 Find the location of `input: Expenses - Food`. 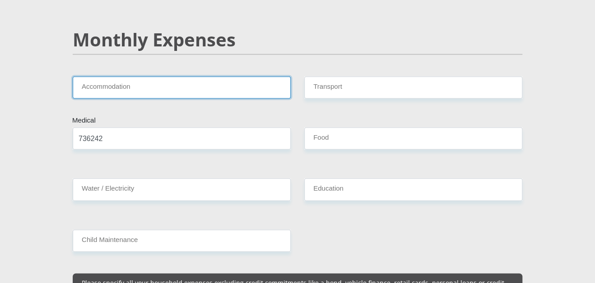

input: Expenses - Food is located at coordinates (413, 139).